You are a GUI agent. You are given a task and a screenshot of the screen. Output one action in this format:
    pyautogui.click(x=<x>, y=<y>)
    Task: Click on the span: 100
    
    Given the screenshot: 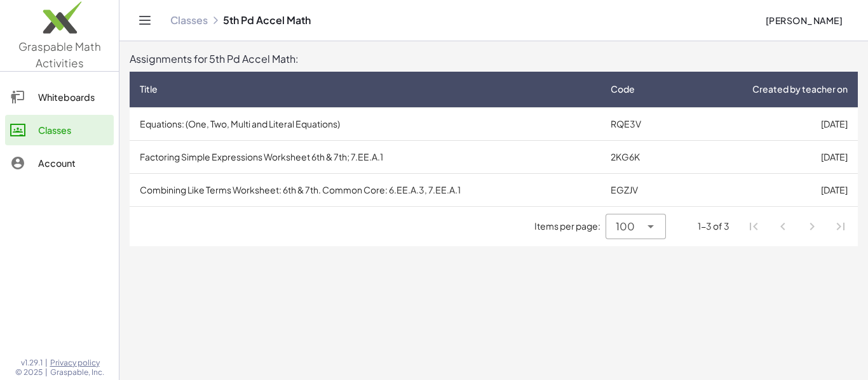 What is the action you would take?
    pyautogui.click(x=625, y=226)
    